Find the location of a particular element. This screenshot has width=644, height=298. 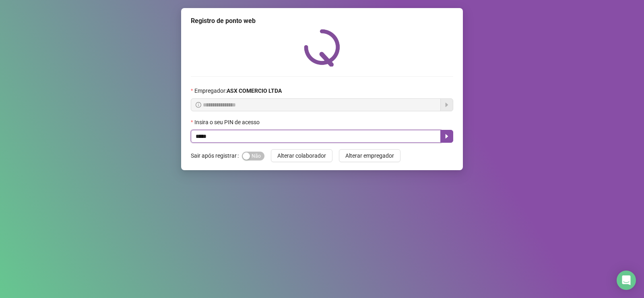

span: Alterar empregador is located at coordinates (369, 156).